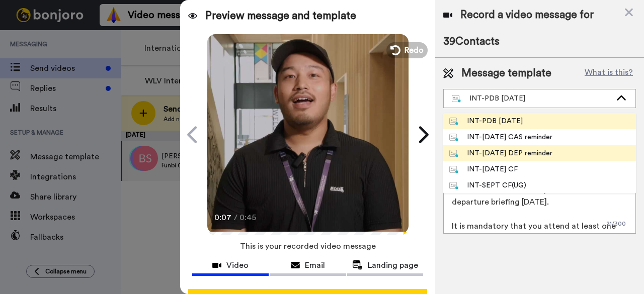  What do you see at coordinates (393, 265) in the screenshot?
I see `span: Landing page` at bounding box center [393, 265].